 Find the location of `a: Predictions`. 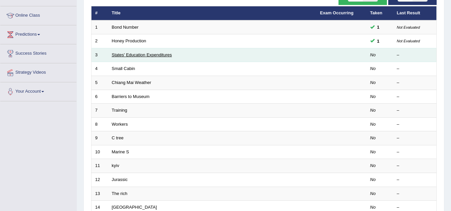

a: Predictions is located at coordinates (38, 34).